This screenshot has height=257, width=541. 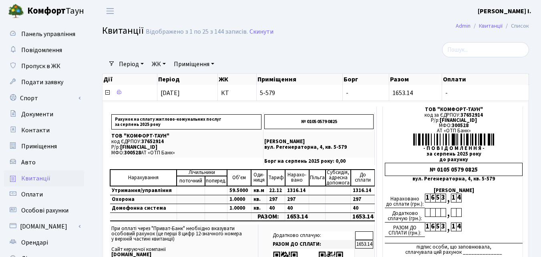 What do you see at coordinates (363, 177) in the screenshot?
I see `td: До cплати` at bounding box center [363, 177].